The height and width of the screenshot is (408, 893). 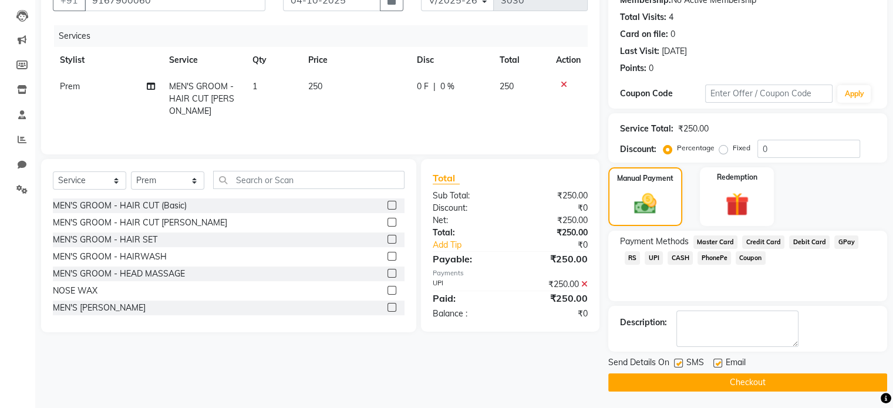 I want to click on div: Payments, so click(x=510, y=273).